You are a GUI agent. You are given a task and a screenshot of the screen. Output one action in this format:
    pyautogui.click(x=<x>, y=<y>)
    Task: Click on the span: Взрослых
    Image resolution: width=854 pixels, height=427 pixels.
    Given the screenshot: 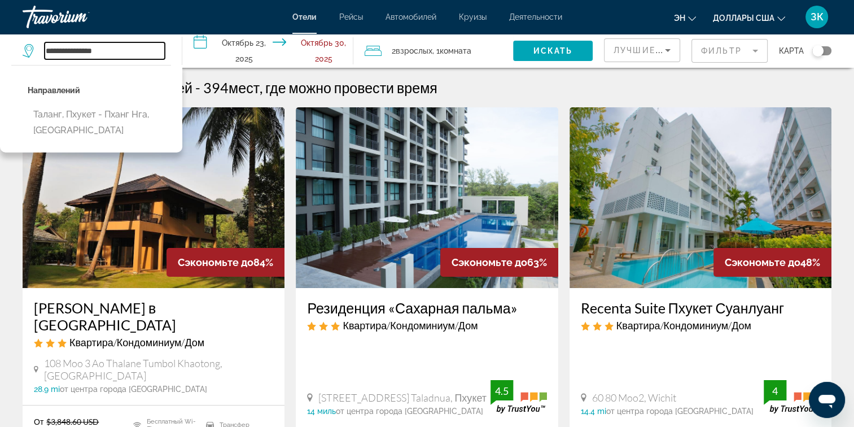 What is the action you would take?
    pyautogui.click(x=414, y=51)
    